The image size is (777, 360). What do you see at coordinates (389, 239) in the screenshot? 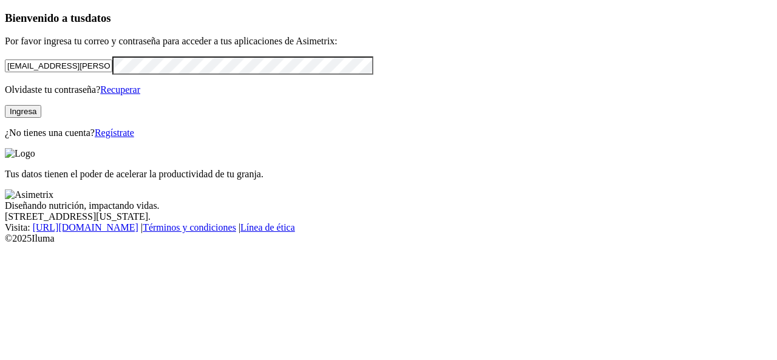
I see `div: © 2025 Iluma` at bounding box center [389, 239].